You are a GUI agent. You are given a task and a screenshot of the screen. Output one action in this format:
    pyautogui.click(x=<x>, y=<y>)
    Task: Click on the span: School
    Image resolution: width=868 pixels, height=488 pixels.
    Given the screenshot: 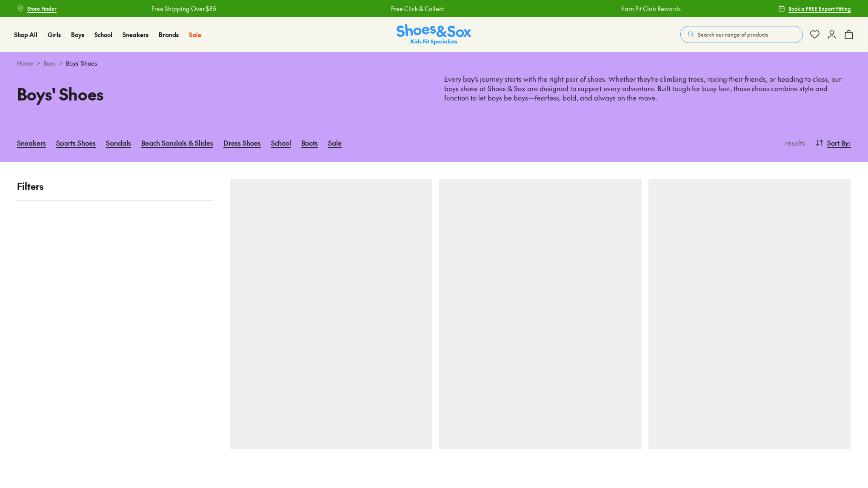 What is the action you would take?
    pyautogui.click(x=103, y=35)
    